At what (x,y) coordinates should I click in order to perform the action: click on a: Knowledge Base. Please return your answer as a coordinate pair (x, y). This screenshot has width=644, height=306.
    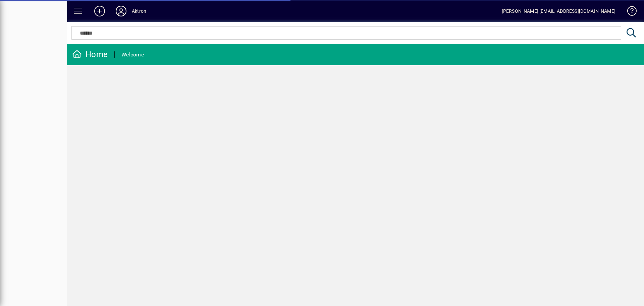
    Looking at the image, I should click on (629, 12).